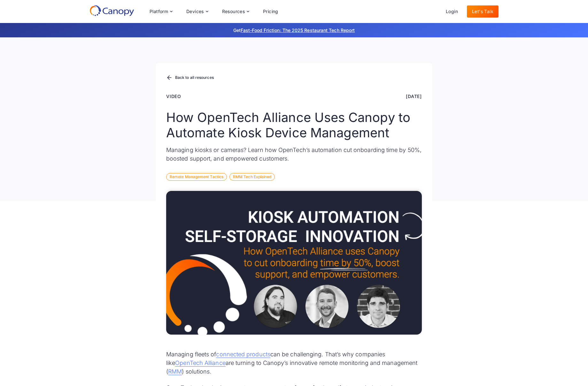  Describe the element at coordinates (252, 177) in the screenshot. I see `div: RMM Tech Explained` at that location.